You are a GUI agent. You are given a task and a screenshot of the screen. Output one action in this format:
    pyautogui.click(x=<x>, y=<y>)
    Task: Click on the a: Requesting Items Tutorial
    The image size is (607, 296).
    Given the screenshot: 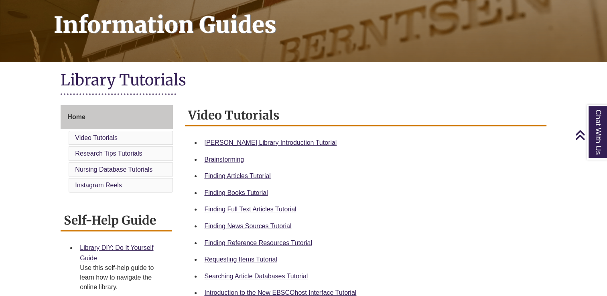 What is the action you would take?
    pyautogui.click(x=240, y=259)
    